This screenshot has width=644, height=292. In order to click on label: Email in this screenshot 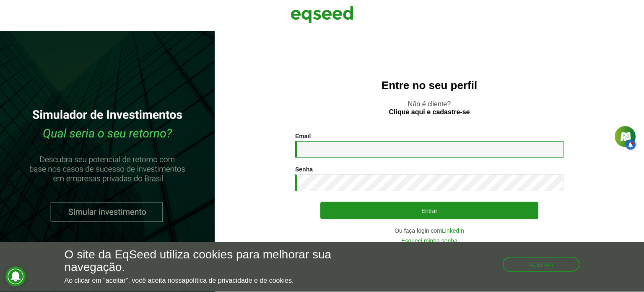, I will do `click(303, 136)`.